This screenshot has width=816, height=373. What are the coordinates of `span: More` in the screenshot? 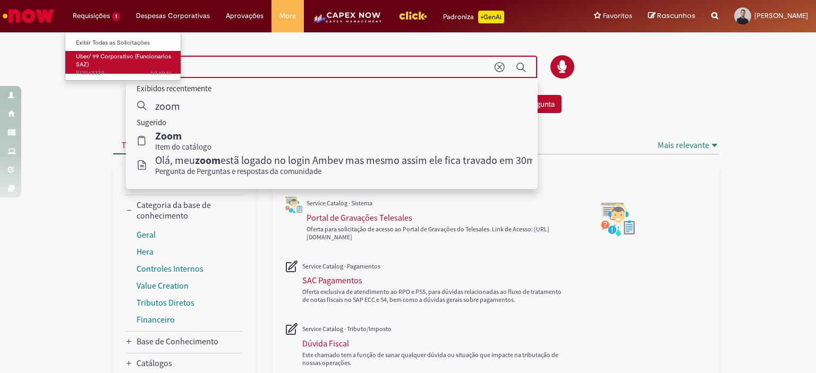 It's located at (287, 16).